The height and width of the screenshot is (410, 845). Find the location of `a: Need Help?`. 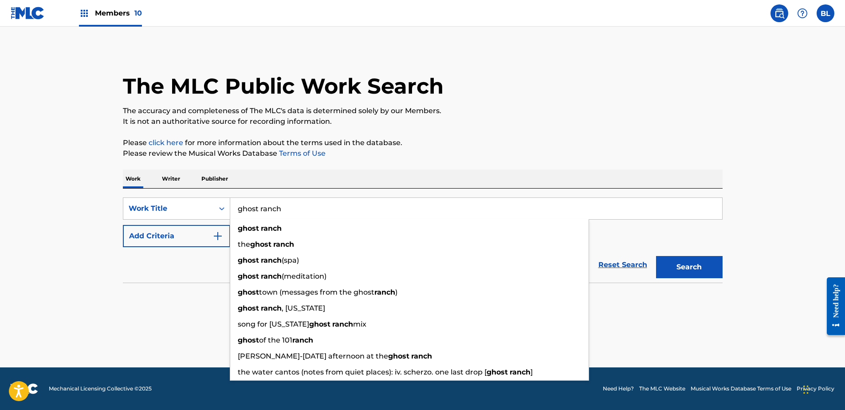

a: Need Help? is located at coordinates (618, 389).